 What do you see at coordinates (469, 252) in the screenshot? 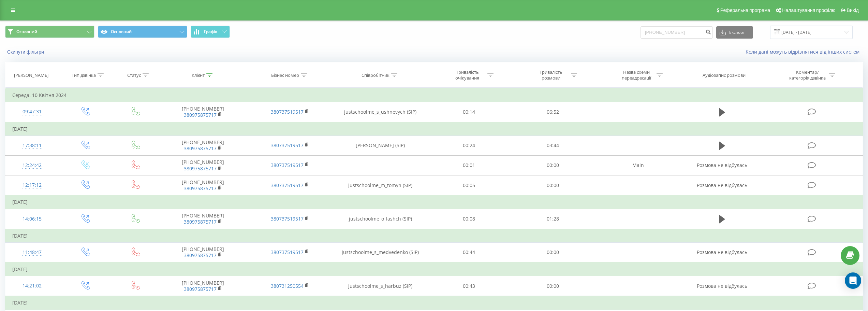
I see `td: 00:44` at bounding box center [469, 252].